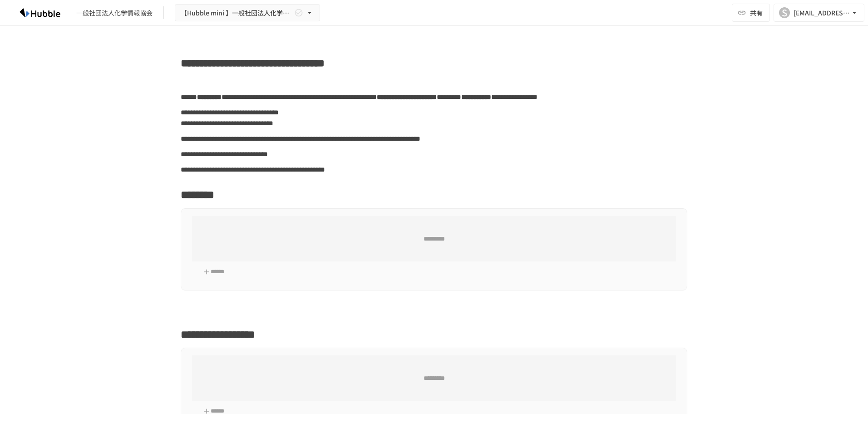  What do you see at coordinates (114, 12) in the screenshot?
I see `div: 一般社団法人化学情報協会` at bounding box center [114, 12].